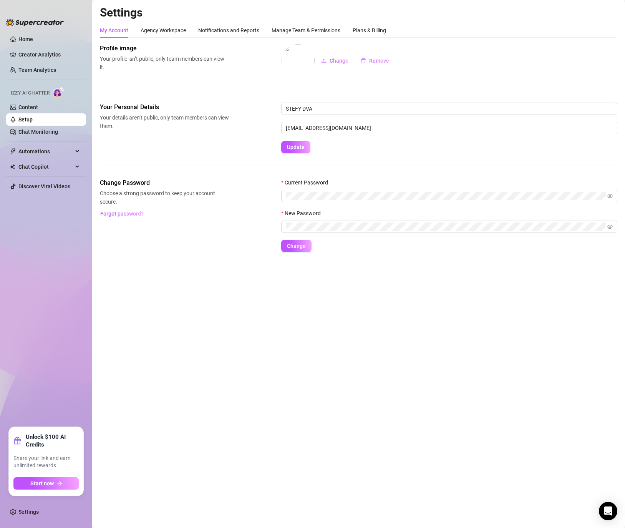 This screenshot has width=625, height=528. I want to click on div: My Account, so click(114, 30).